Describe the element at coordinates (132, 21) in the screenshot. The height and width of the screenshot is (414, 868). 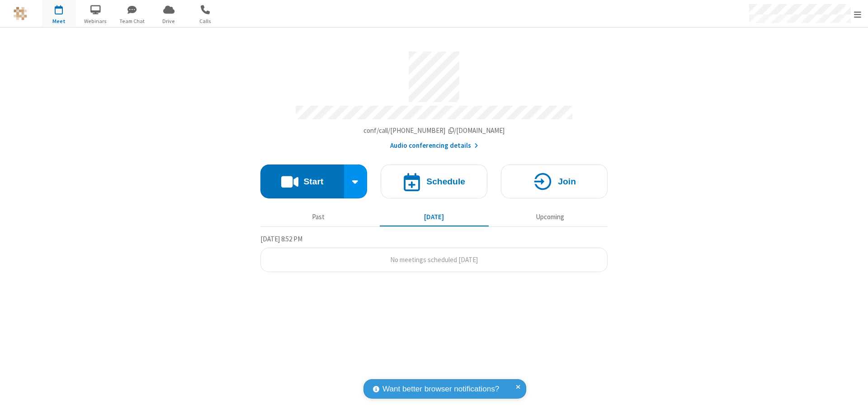
I see `span: Team Chat` at that location.